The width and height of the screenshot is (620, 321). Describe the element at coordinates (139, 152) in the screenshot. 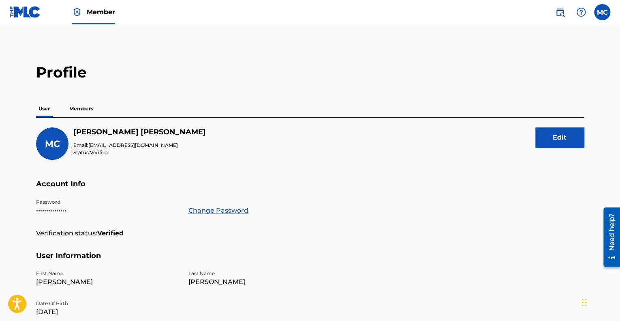

I see `p: Status:` at that location.